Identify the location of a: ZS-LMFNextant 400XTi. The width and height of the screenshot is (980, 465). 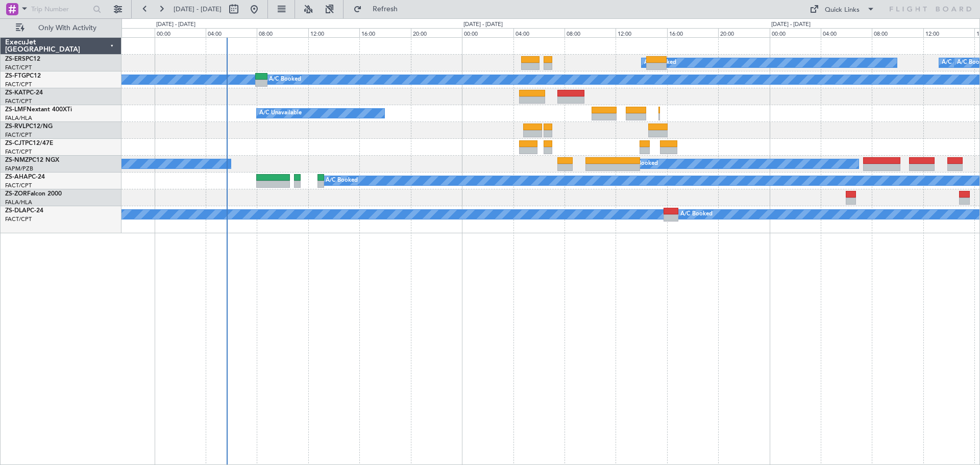
(38, 110).